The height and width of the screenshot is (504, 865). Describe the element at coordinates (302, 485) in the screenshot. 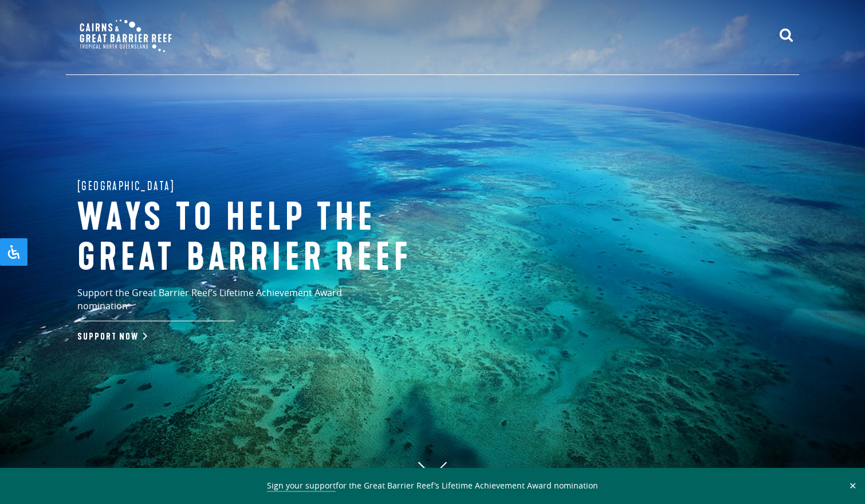

I see `a: Sign your support` at that location.